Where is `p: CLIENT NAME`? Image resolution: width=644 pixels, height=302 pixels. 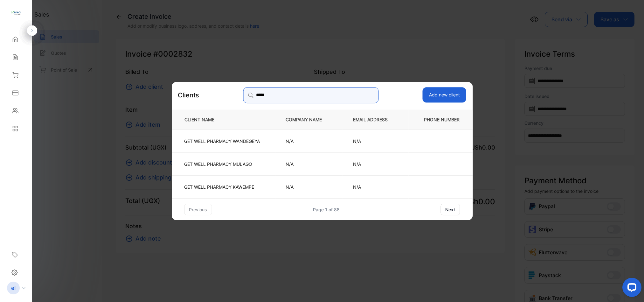
p: CLIENT NAME is located at coordinates (224, 120).